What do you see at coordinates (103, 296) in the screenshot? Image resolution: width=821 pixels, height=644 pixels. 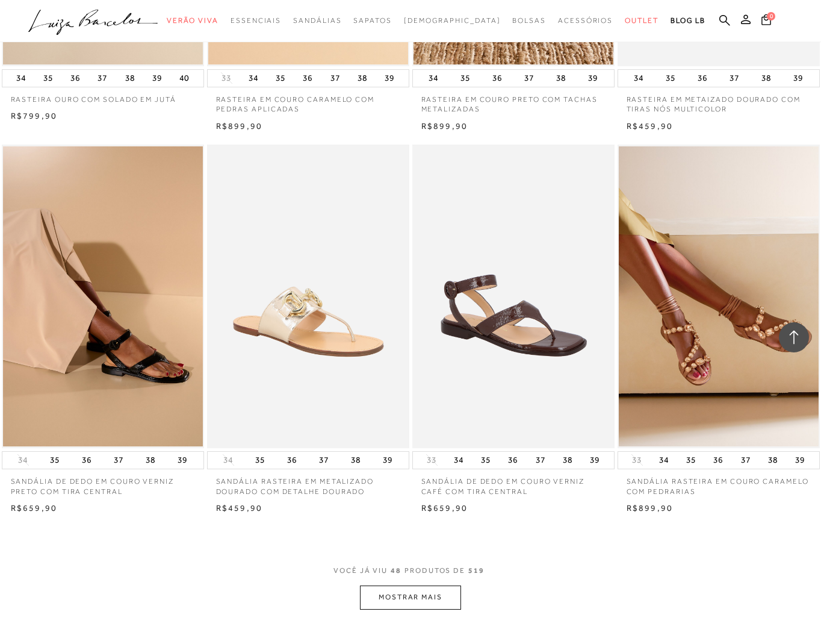 I see `a: SANDÁLIA DE DEDO EM COURO VERNIZ PRETO COM TIRA CENTRAL SANDÁLIA DE DEDO EM COURO VERNIZ PRETO CO...` at bounding box center [103, 296].